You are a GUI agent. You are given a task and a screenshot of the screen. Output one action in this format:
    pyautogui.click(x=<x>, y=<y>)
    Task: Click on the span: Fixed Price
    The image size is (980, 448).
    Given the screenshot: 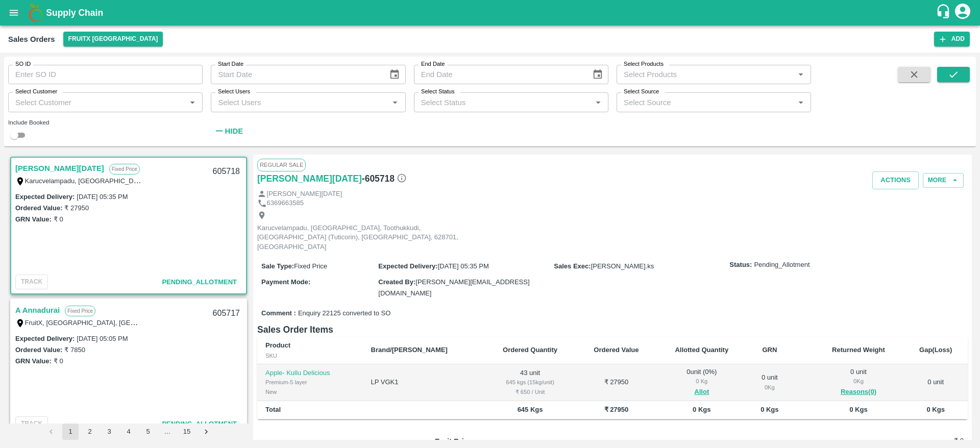 What is the action you would take?
    pyautogui.click(x=310, y=266)
    